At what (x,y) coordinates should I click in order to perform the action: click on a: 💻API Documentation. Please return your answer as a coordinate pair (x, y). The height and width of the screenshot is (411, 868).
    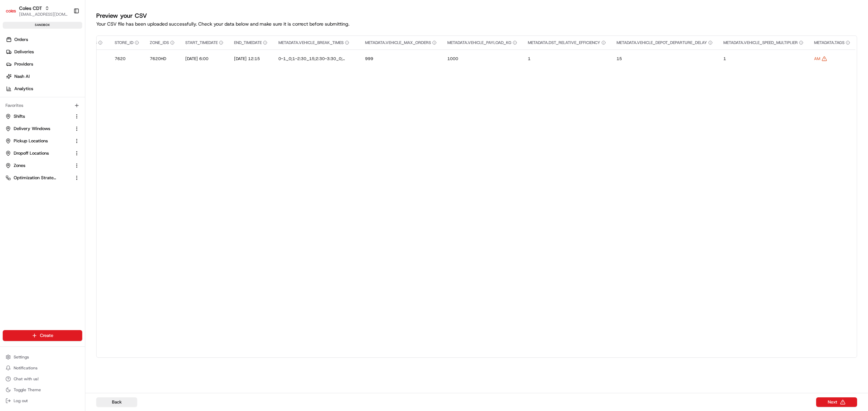
    Looking at the image, I should click on (83, 103).